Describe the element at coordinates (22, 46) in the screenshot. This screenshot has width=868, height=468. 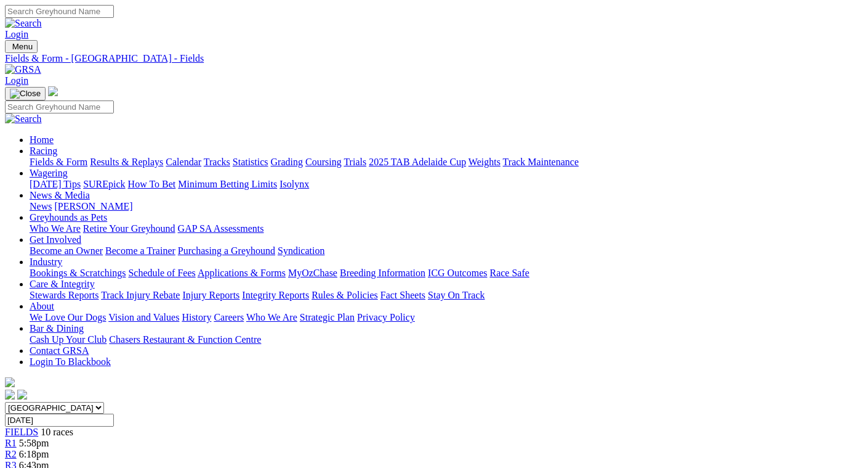
I see `span: Menu` at that location.